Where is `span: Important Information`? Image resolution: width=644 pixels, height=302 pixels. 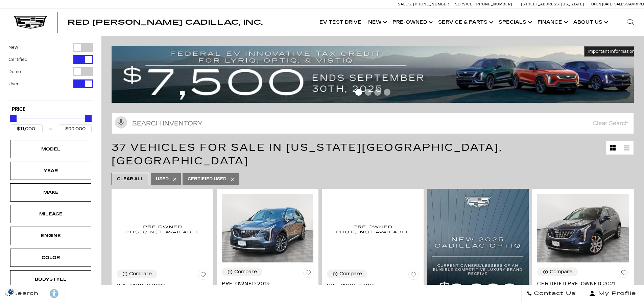 span: Important Information is located at coordinates (611, 51).